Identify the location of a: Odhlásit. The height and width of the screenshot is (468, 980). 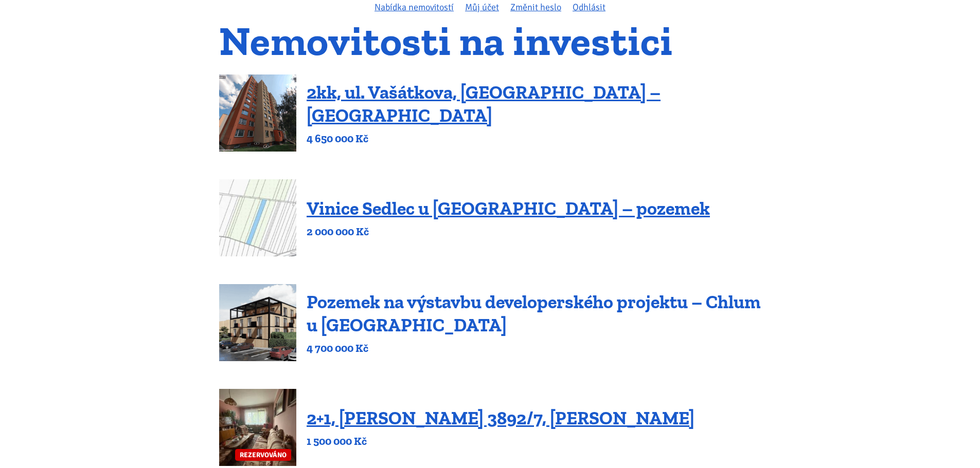
(589, 7).